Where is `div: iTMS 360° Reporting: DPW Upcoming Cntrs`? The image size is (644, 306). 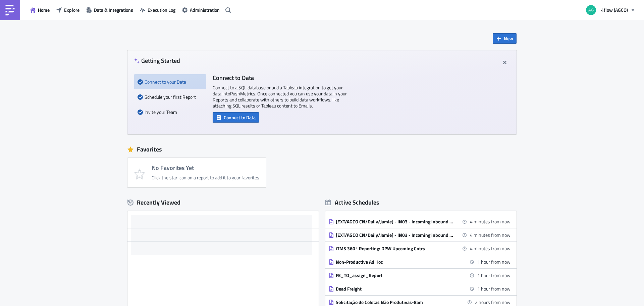
div: iTMS 360° Reporting: DPW Upcoming Cntrs is located at coordinates (394, 248).